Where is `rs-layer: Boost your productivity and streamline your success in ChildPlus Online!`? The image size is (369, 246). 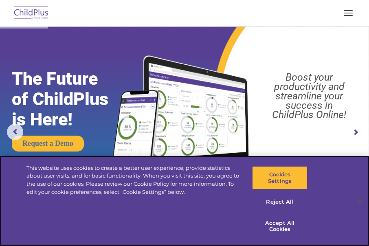
rs-layer: Boost your productivity and streamline your success in ChildPlus Online! is located at coordinates (309, 96).